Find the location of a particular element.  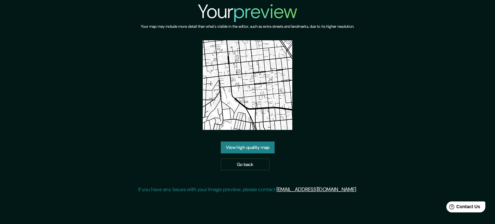

a: Go back is located at coordinates (245, 164).